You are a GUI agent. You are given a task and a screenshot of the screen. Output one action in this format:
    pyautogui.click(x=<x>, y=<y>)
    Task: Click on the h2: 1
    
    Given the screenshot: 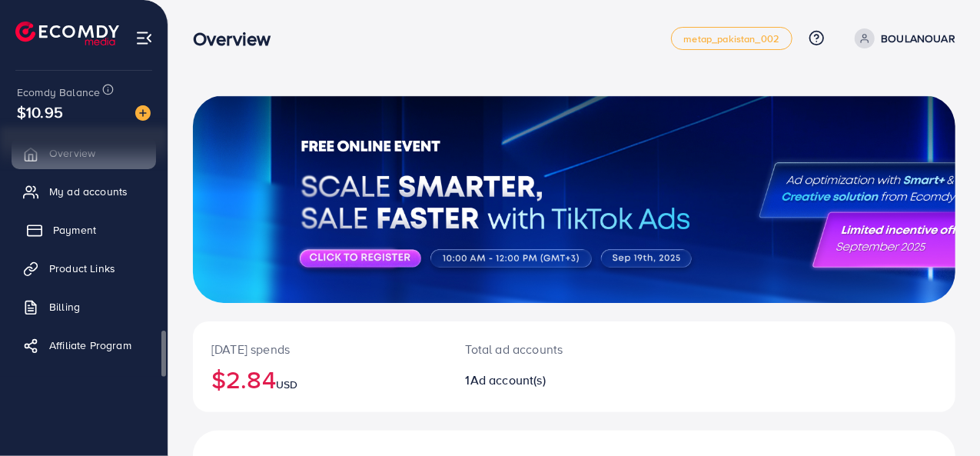 What is the action you would take?
    pyautogui.click(x=543, y=379)
    